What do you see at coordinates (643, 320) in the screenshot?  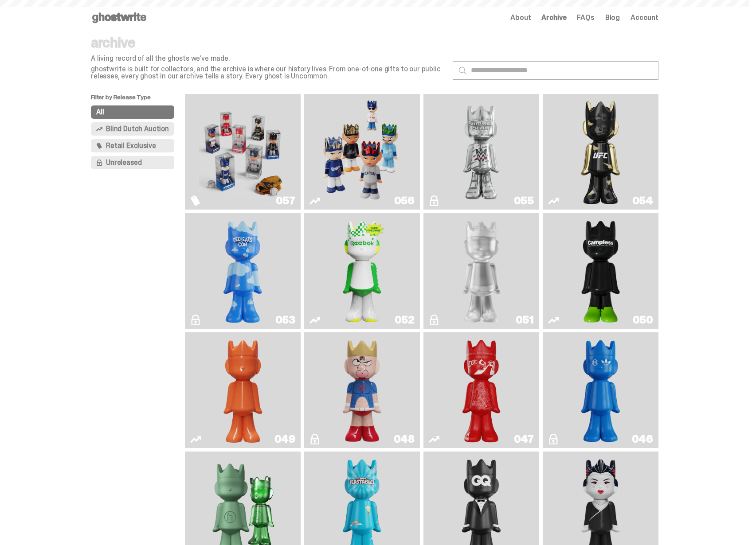 I see `div: 050` at bounding box center [643, 320].